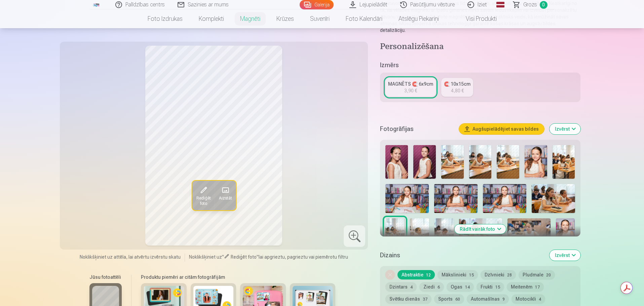  I want to click on div: 3,90 €, so click(410, 91).